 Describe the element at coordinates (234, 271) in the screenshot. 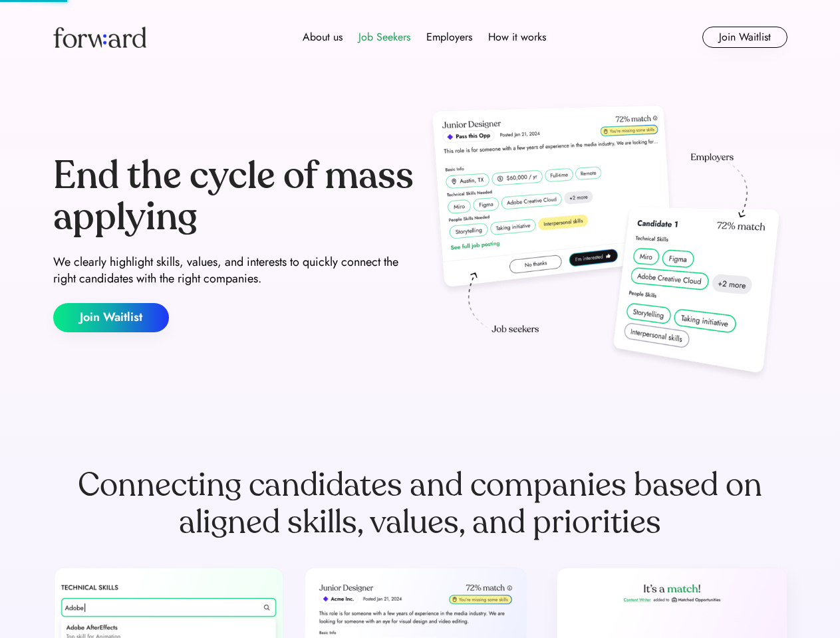

I see `div: We clearly highlight skills, values, and interests to quickly connect the right candidates with t...` at that location.